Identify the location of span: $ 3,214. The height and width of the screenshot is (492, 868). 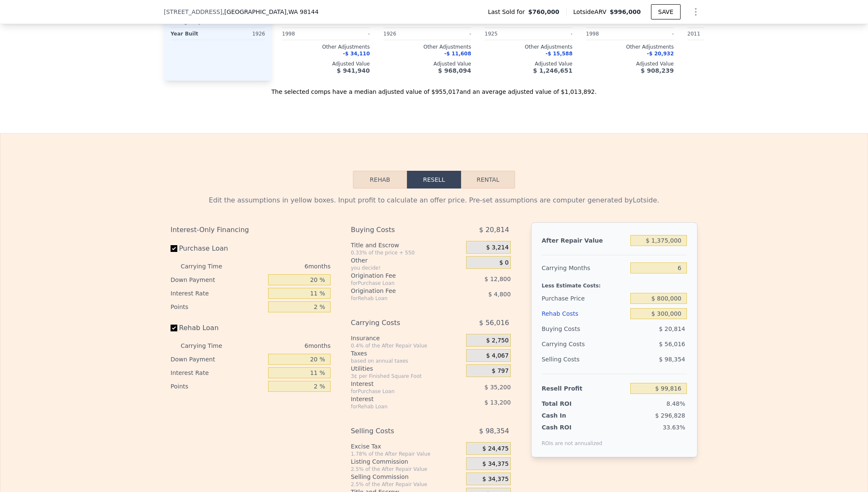
(497, 248).